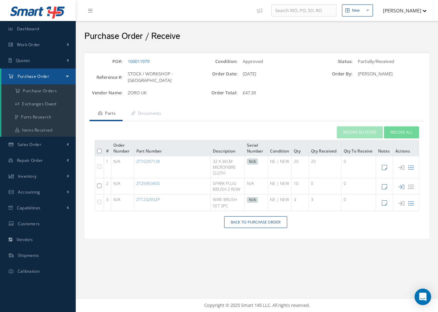 The width and height of the screenshot is (438, 312). I want to click on div: ZORO UK, so click(161, 93).